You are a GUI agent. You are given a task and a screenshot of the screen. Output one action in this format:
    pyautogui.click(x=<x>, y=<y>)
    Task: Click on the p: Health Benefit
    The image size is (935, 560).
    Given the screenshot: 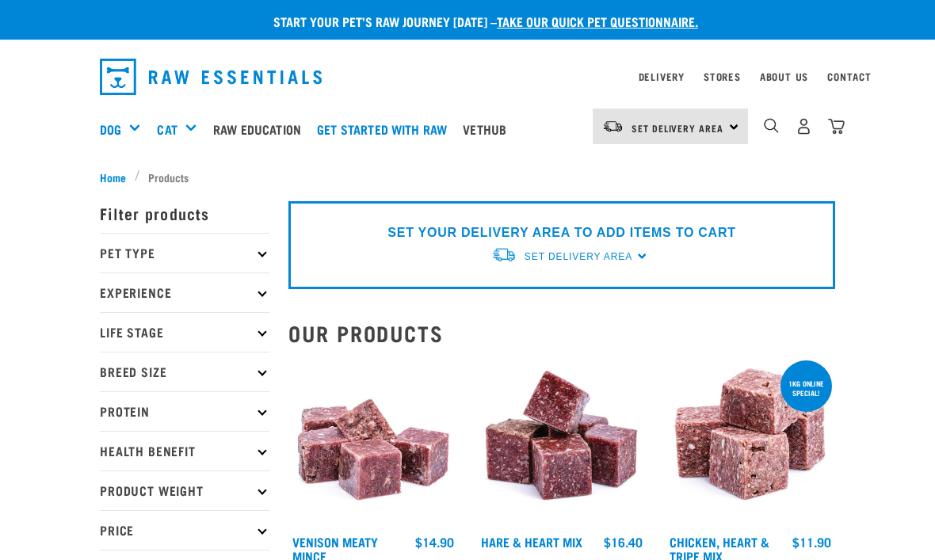 What is the action you would take?
    pyautogui.click(x=185, y=450)
    